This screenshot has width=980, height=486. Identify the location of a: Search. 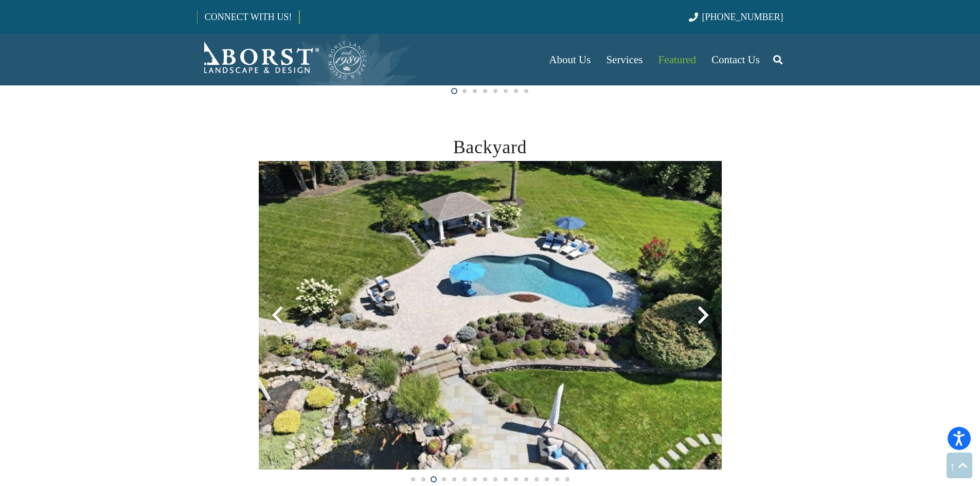
(778, 60).